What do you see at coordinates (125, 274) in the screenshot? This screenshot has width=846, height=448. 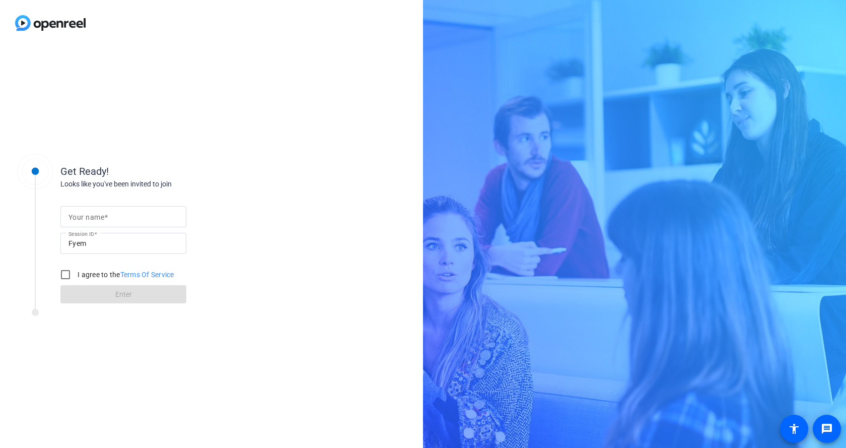 I see `label: I agree to the` at bounding box center [125, 274].